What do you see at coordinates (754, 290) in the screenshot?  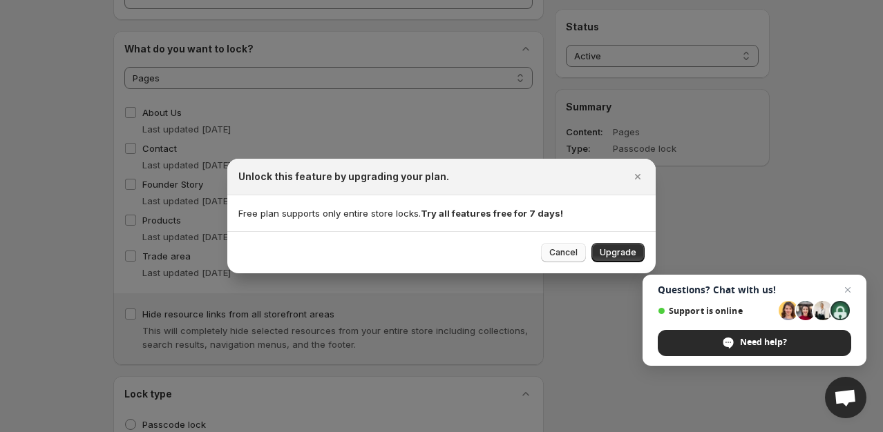 I see `span: Questions? Chat with us!` at bounding box center [754, 290].